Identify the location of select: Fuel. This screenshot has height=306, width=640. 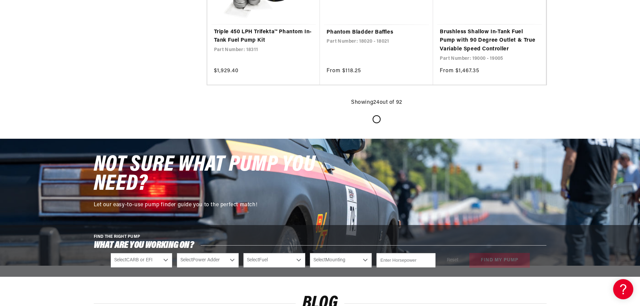
(274, 260).